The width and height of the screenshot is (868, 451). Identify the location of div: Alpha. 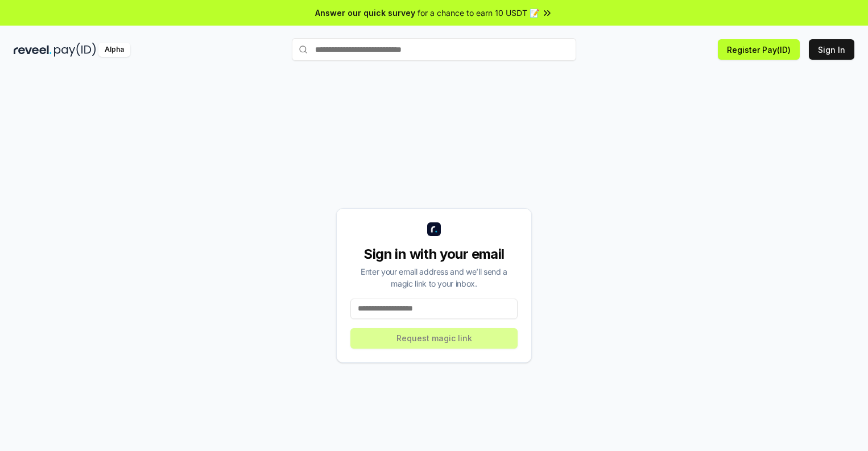
(114, 50).